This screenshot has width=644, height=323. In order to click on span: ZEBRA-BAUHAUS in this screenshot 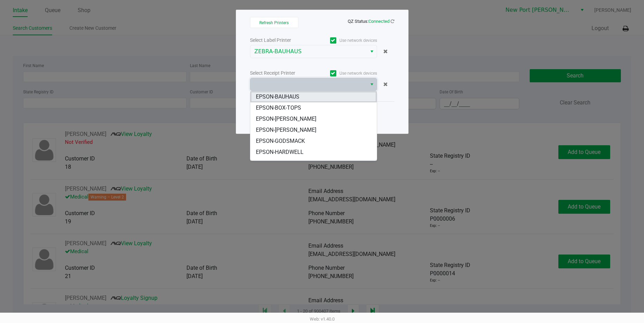, I will do `click(308, 51)`.